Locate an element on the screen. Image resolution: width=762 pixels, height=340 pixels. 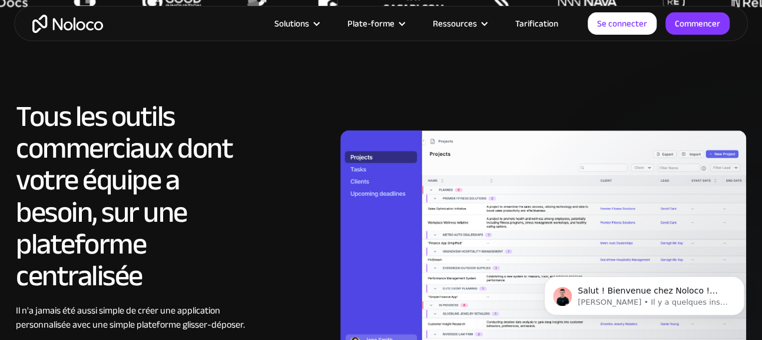
font: Solutions is located at coordinates (292, 24).